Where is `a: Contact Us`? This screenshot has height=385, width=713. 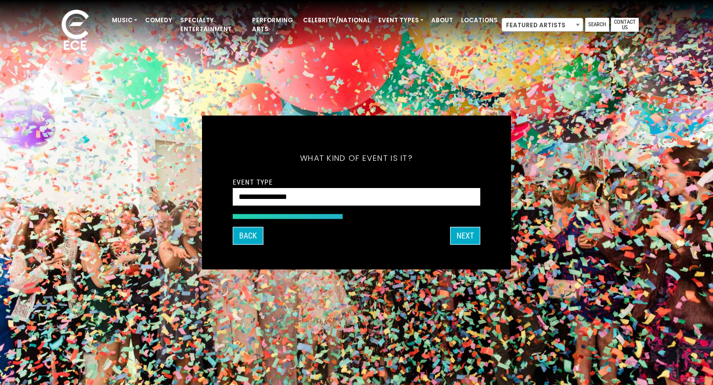 a: Contact Us is located at coordinates (625, 25).